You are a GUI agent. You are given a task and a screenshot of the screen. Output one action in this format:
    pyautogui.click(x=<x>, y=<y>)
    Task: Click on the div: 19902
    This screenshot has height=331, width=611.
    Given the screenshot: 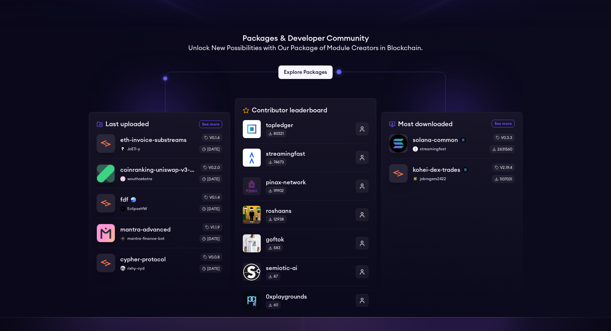 What is the action you would take?
    pyautogui.click(x=276, y=191)
    